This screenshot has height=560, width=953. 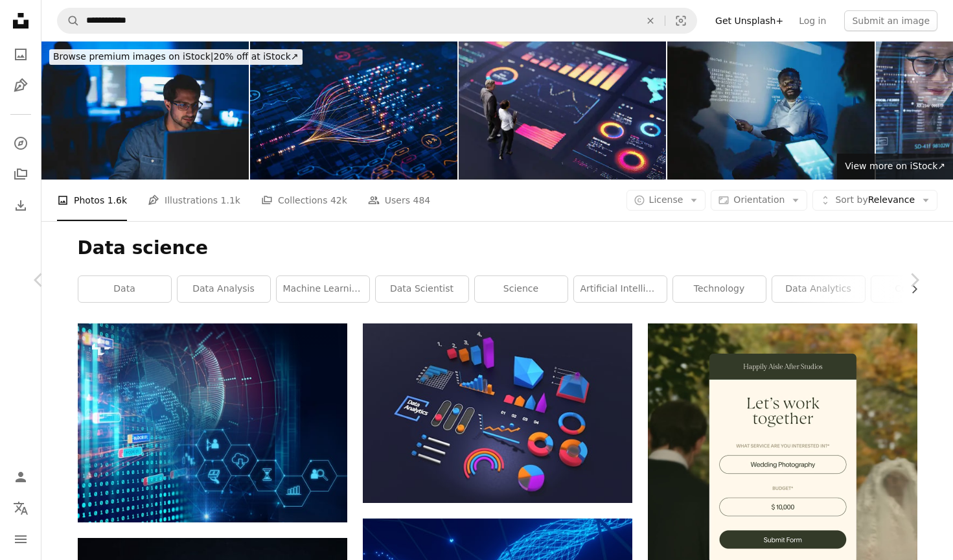 What do you see at coordinates (339, 200) in the screenshot?
I see `span: 42k` at bounding box center [339, 200].